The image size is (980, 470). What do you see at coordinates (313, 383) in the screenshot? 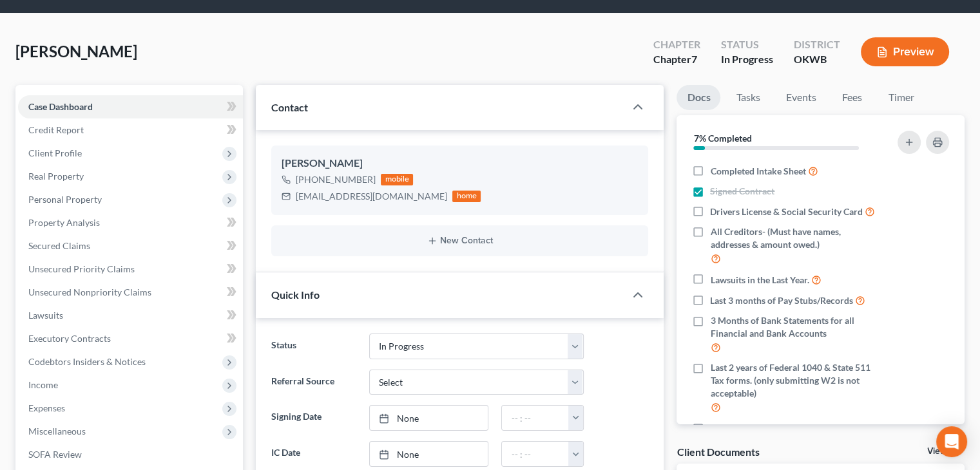
I see `label: Referral Source` at bounding box center [313, 383].